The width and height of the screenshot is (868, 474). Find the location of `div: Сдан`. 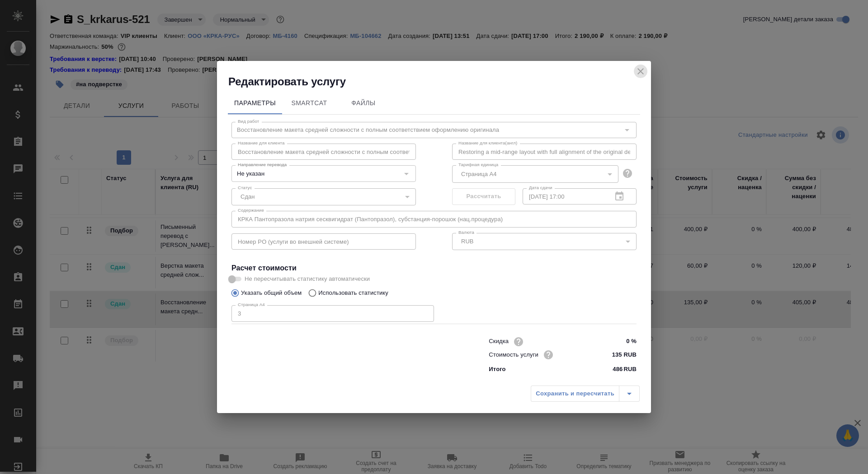

div: Сдан is located at coordinates (323, 197).